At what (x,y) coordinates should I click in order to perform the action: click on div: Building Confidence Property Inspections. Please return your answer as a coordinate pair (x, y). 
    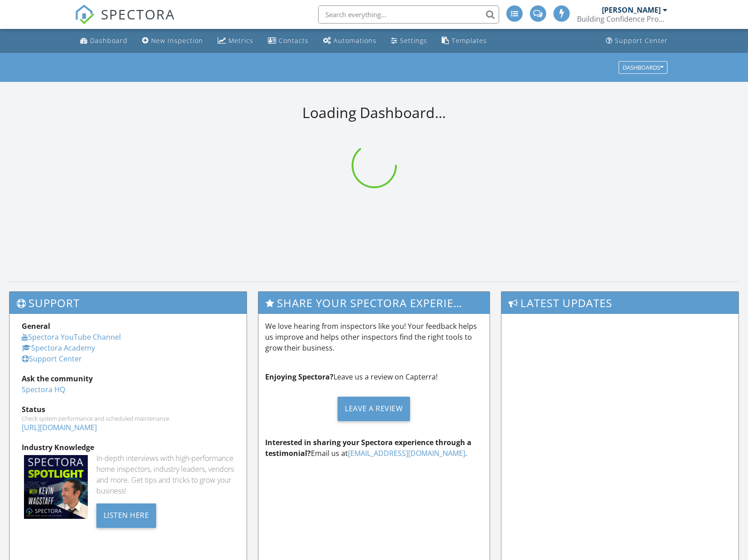
    Looking at the image, I should click on (622, 19).